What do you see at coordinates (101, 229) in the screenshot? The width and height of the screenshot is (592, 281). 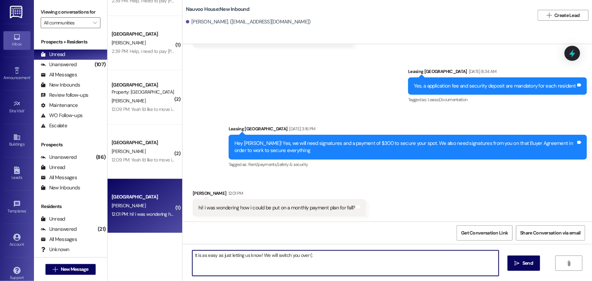 I see `div: (21)` at bounding box center [101, 229].